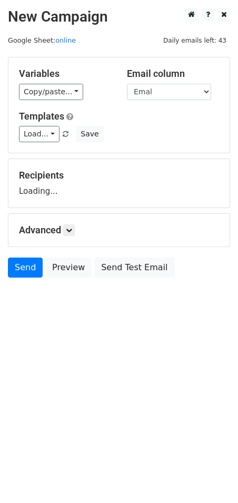  What do you see at coordinates (119, 183) in the screenshot?
I see `div: Loading...` at bounding box center [119, 183].